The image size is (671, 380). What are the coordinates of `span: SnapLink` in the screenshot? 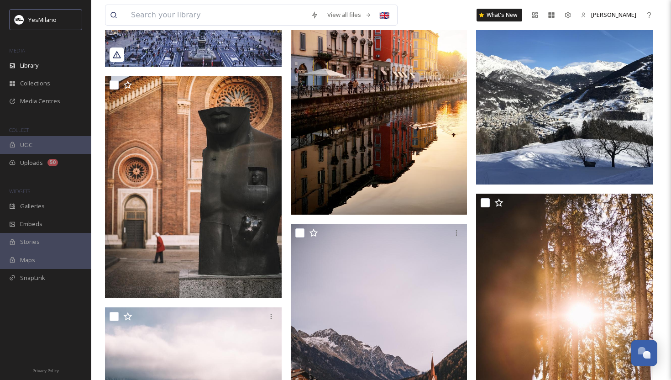 It's located at (32, 278).